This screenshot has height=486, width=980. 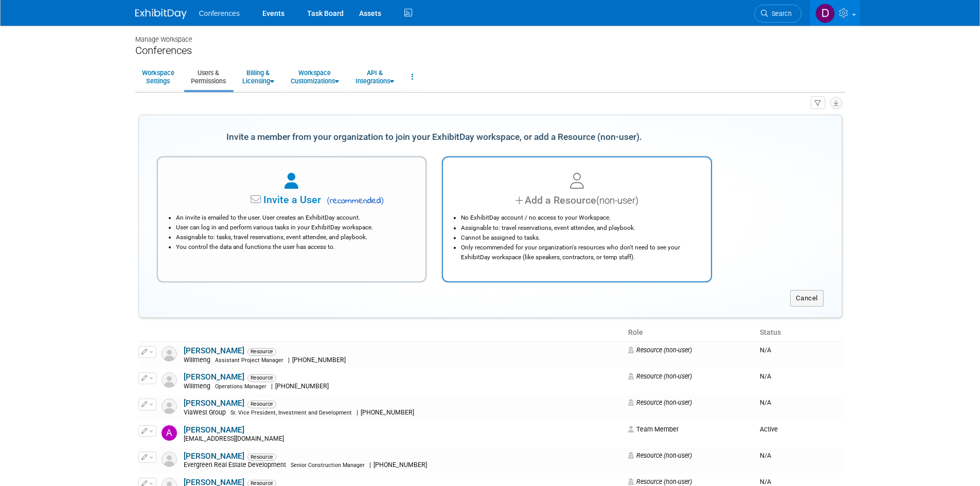 What do you see at coordinates (778, 13) in the screenshot?
I see `a: Search` at bounding box center [778, 13].